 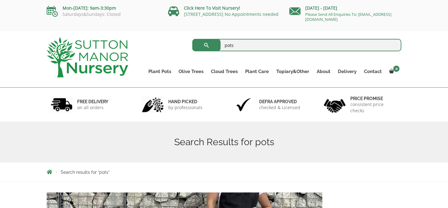 I want to click on a: Topiary&Other, so click(x=293, y=72).